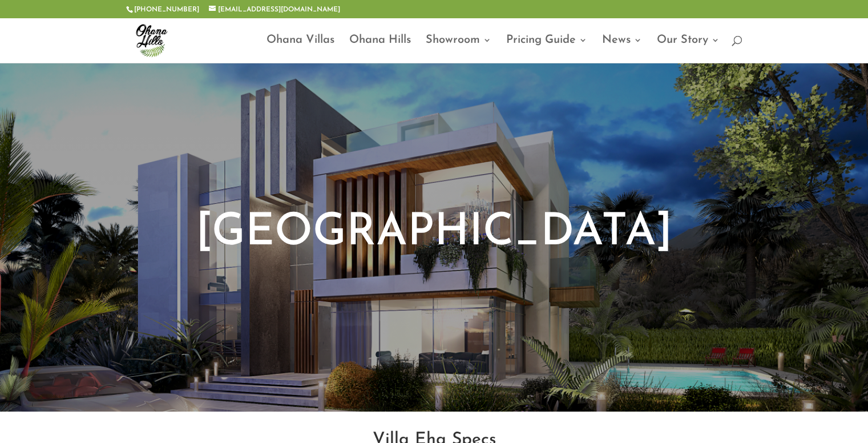  Describe the element at coordinates (300, 49) in the screenshot. I see `a: Ohana Villas` at that location.